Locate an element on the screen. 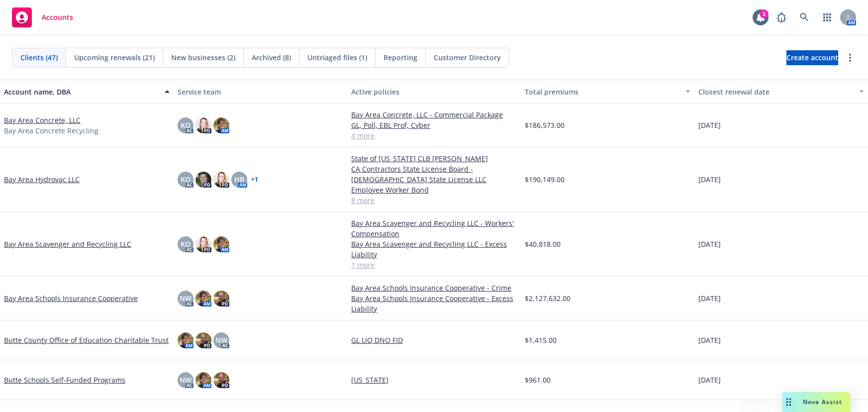  a: GL LIQ DNO FID is located at coordinates (434, 340).